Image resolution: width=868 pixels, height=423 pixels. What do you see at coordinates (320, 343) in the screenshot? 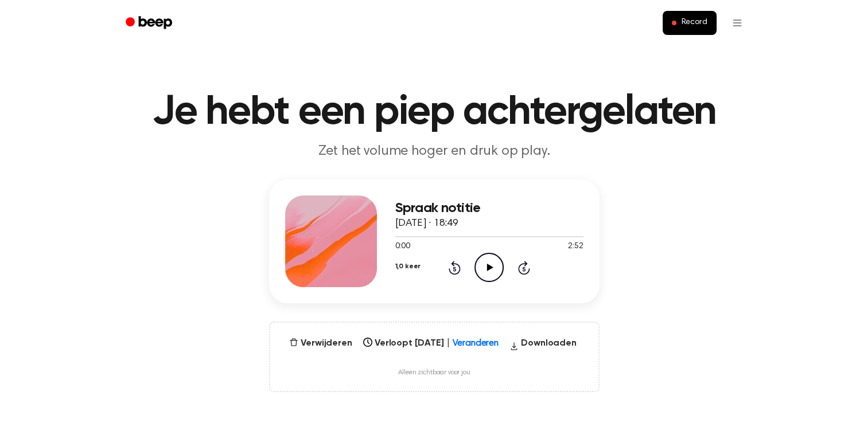
I see `button: Verwijderen` at bounding box center [320, 343].